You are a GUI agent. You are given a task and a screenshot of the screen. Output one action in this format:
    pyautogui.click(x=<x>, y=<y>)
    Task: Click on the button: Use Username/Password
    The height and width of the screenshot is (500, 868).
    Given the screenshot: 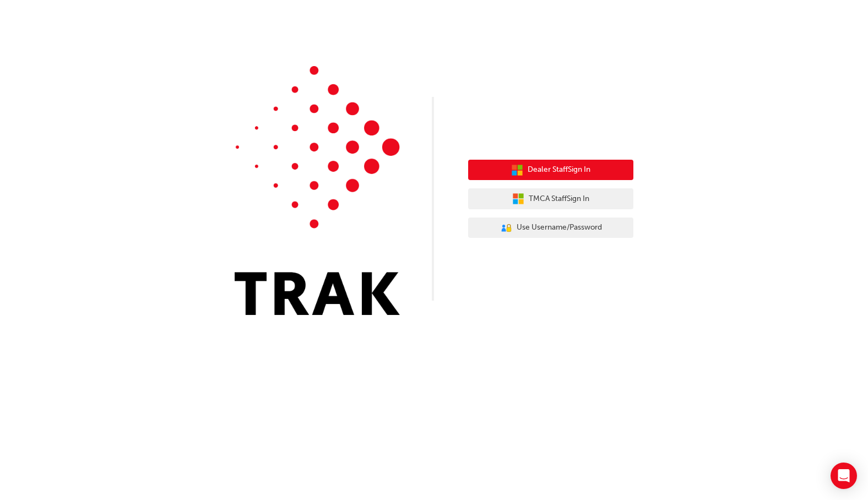 What is the action you would take?
    pyautogui.click(x=551, y=228)
    